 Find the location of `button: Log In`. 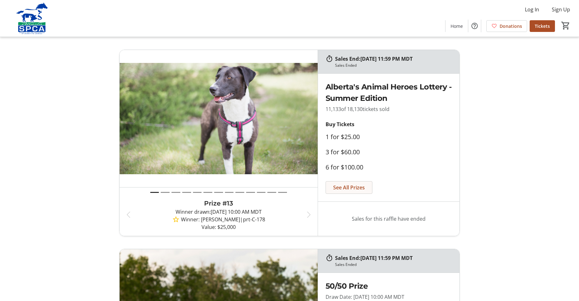

button: Log In is located at coordinates (532, 9).